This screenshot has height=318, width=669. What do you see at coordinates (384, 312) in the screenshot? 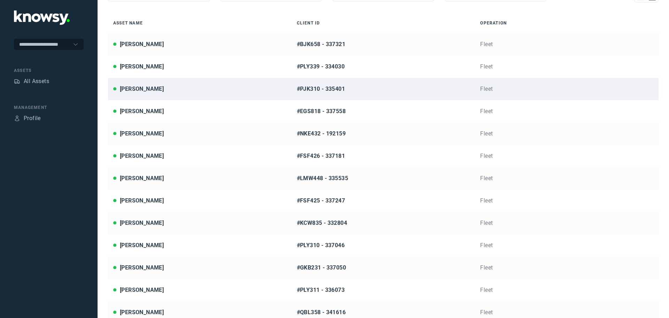
I see `div: #QBL358 - 341616` at bounding box center [384, 312].